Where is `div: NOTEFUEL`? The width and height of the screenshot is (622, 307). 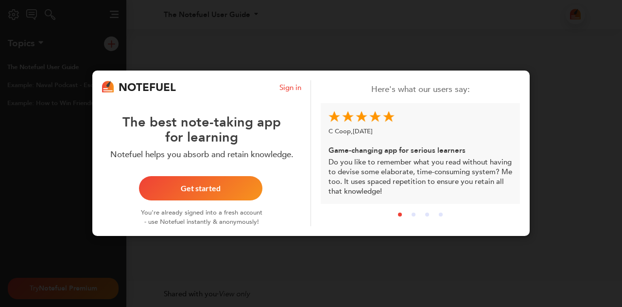 div: NOTEFUEL is located at coordinates (147, 87).